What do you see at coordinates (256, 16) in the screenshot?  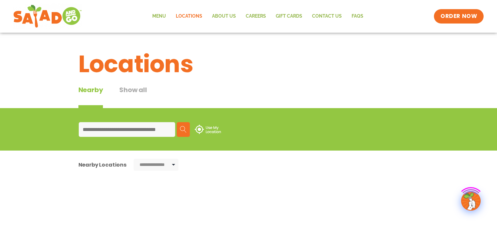 I see `a: Careers` at bounding box center [256, 16].